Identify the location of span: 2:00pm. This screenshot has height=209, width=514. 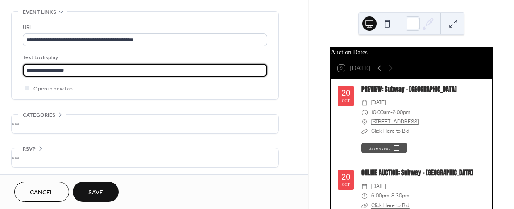
(401, 112).